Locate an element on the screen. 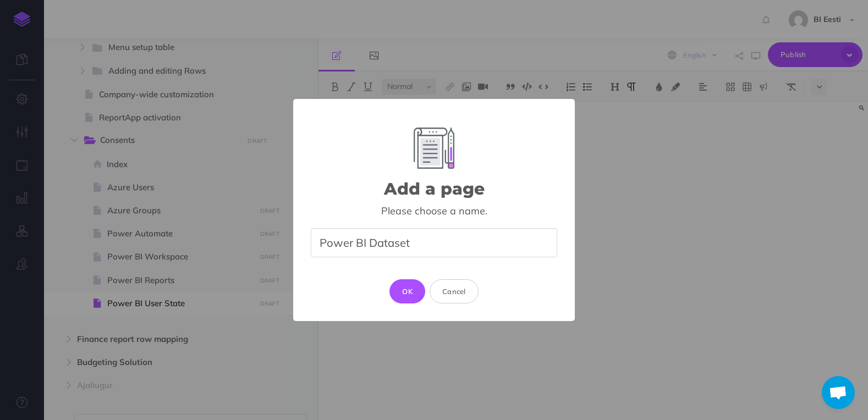 The image size is (868, 420). a: Open chat is located at coordinates (838, 392).